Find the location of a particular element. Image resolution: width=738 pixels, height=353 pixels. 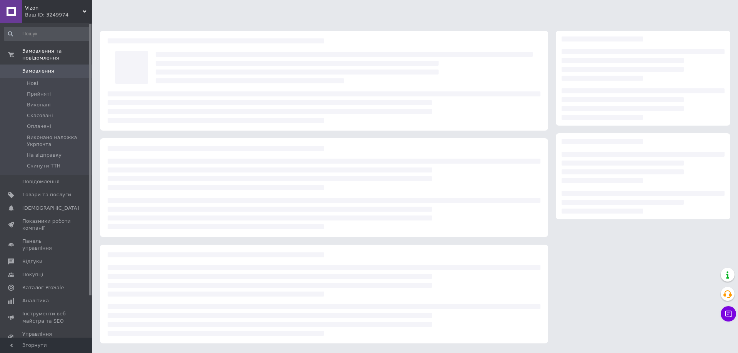

span: На відправку is located at coordinates (44, 155).